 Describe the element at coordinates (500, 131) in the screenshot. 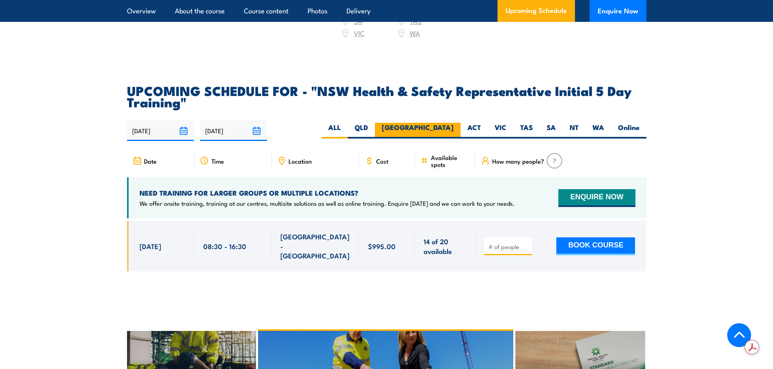

I see `label: VIC` at that location.